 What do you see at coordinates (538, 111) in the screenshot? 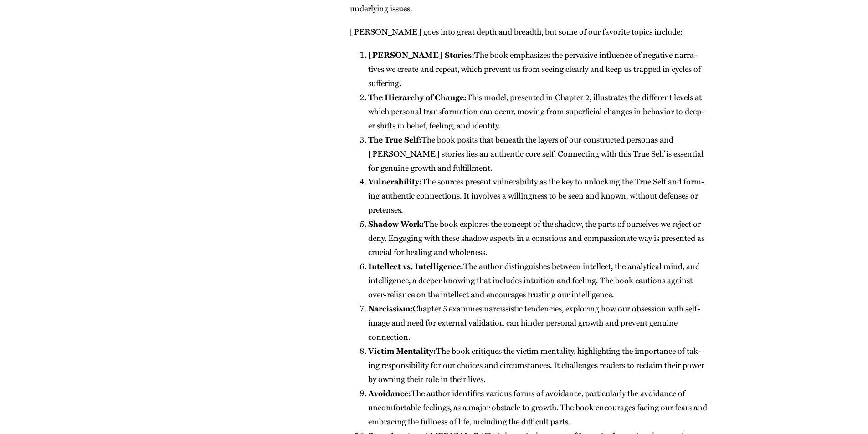
I see `li: This mod­el, pre­sent­ed in Chap­ter 2, illus­trates the dif­fer­ent lev­els at which per­son­al ...` at bounding box center [538, 111].